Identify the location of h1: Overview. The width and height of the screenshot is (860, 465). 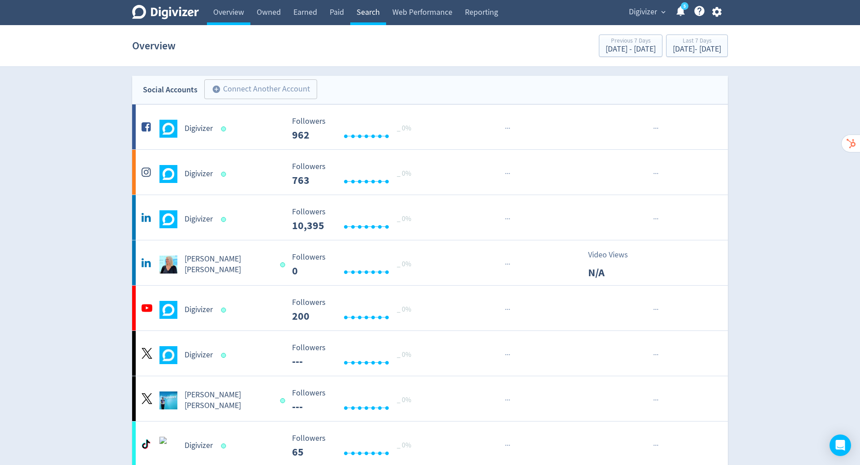
(154, 46).